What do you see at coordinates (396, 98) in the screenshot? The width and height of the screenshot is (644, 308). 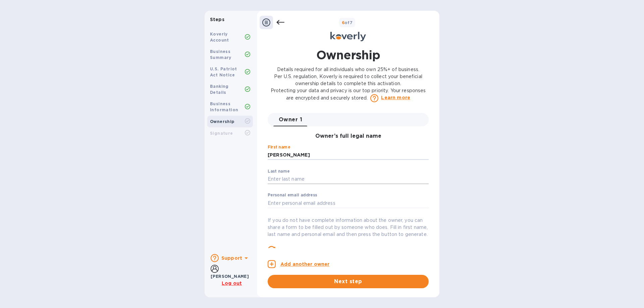 I see `a: Learn more` at bounding box center [396, 98].